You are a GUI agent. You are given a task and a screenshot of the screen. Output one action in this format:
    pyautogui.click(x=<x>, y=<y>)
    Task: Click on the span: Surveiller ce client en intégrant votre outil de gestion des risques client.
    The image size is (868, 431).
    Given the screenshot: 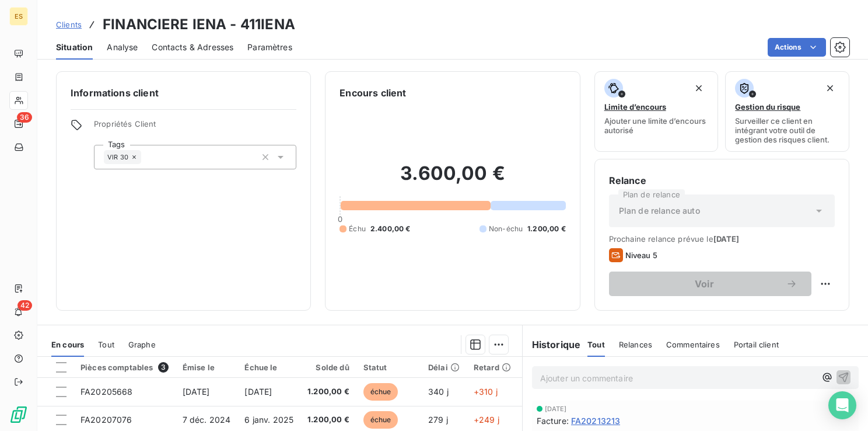 What is the action you would take?
    pyautogui.click(x=787, y=130)
    